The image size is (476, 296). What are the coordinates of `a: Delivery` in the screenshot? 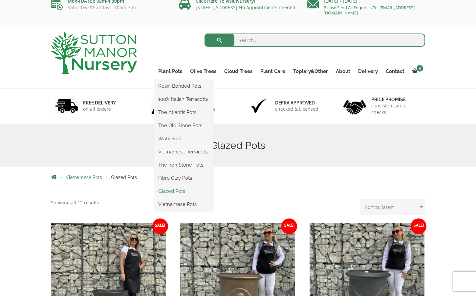 It's located at (368, 71).